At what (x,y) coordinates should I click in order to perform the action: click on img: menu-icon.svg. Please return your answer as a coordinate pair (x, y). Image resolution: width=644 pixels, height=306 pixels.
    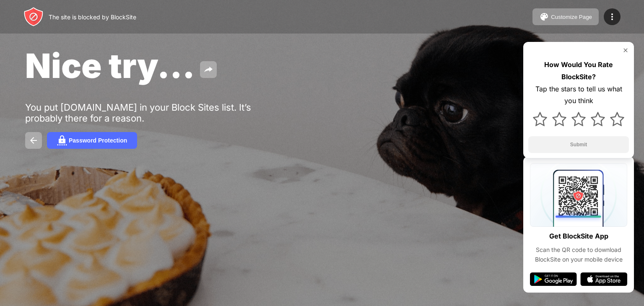
    Looking at the image, I should click on (612, 17).